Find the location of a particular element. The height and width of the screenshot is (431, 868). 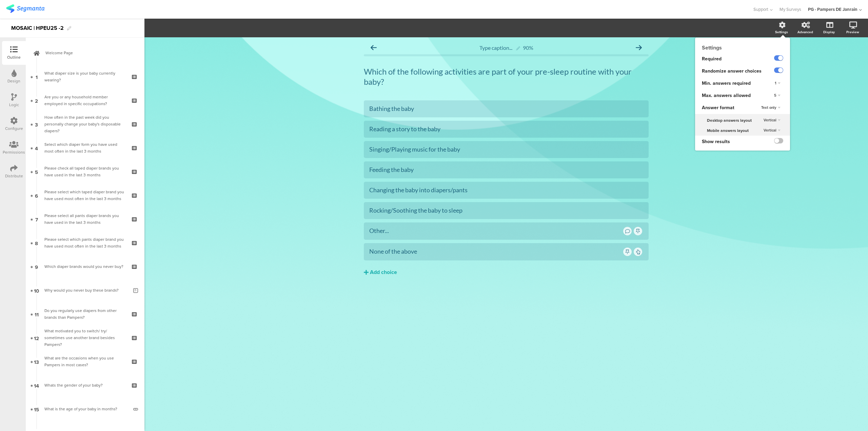

span: Welcome Page is located at coordinates (89, 53).